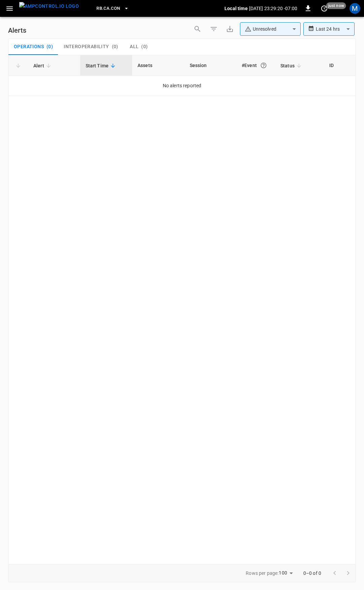  Describe the element at coordinates (113, 9) in the screenshot. I see `button: RB.CA.CON` at that location.